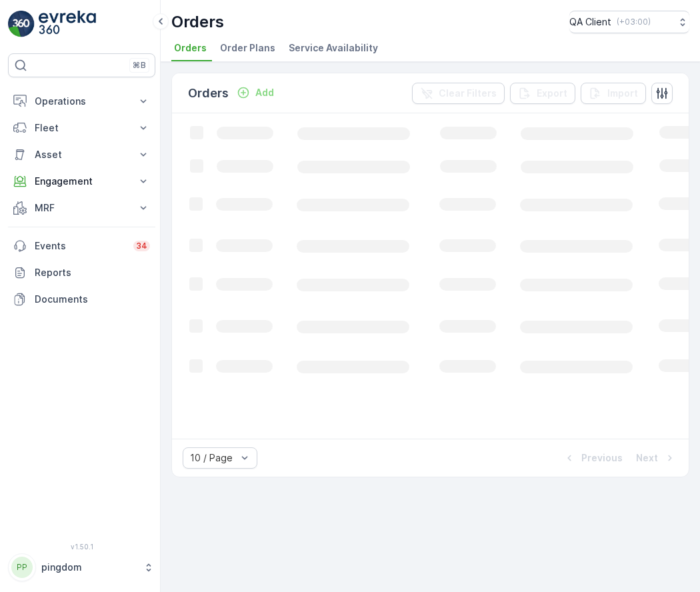 Image resolution: width=700 pixels, height=592 pixels. Describe the element at coordinates (590, 22) in the screenshot. I see `p: QA Client` at that location.